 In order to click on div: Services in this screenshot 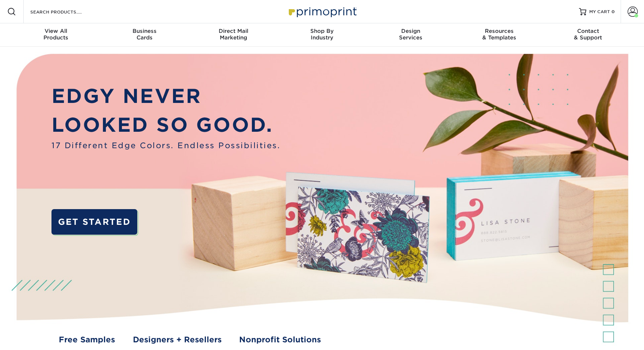, I will do `click(410, 35)`.